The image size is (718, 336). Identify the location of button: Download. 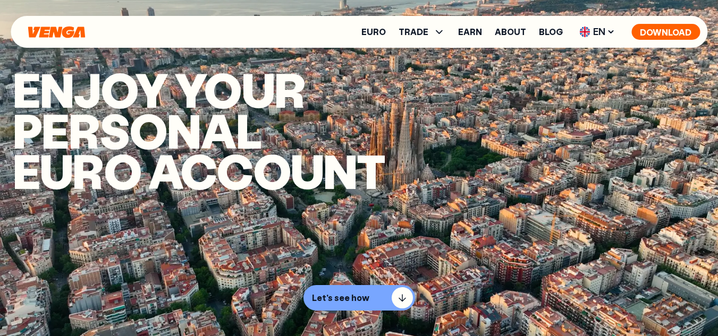
(666, 32).